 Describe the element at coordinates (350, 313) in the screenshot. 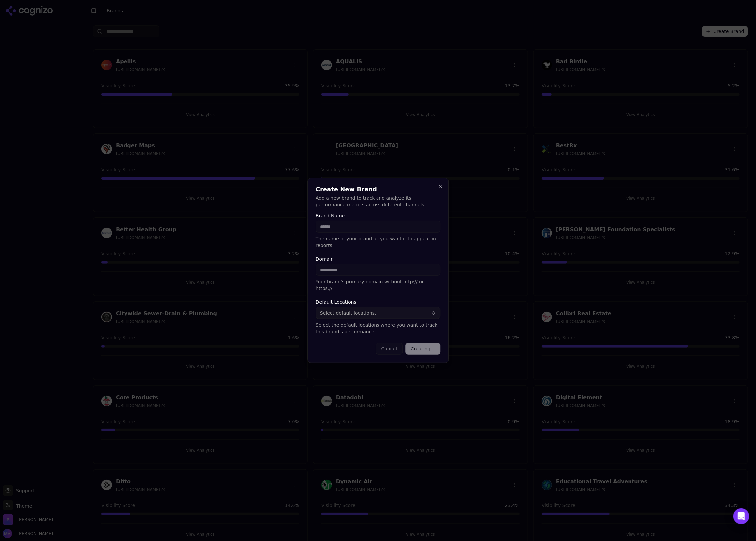

I see `span: Select default locations...` at that location.